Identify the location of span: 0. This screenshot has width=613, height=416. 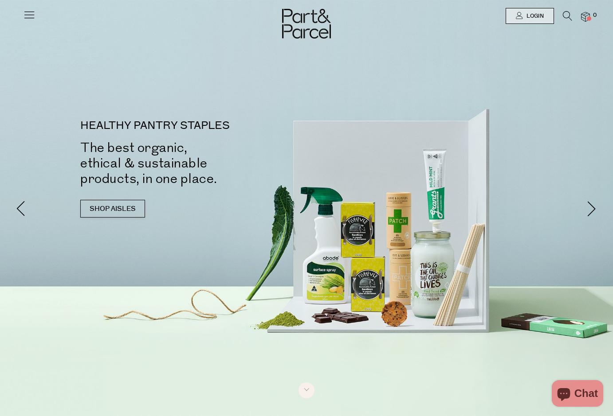
(594, 16).